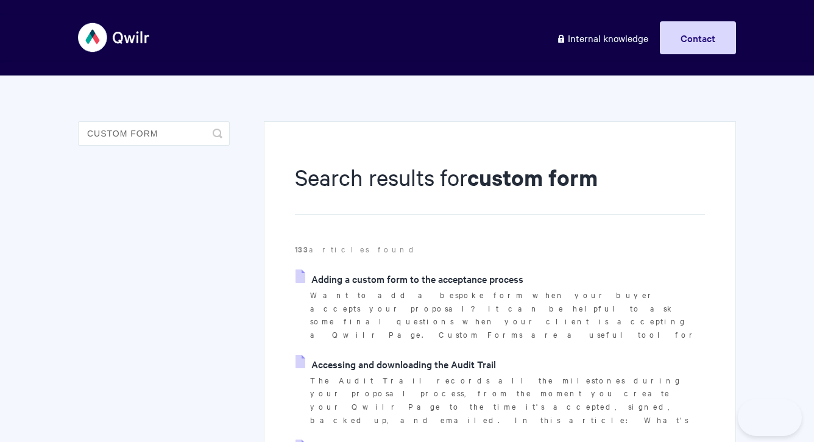 Image resolution: width=814 pixels, height=442 pixels. What do you see at coordinates (500, 188) in the screenshot?
I see `h1: Search results for` at bounding box center [500, 188].